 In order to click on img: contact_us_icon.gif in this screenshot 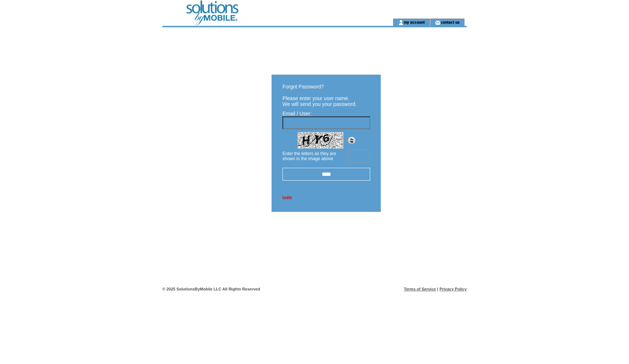, I will do `click(438, 23)`.